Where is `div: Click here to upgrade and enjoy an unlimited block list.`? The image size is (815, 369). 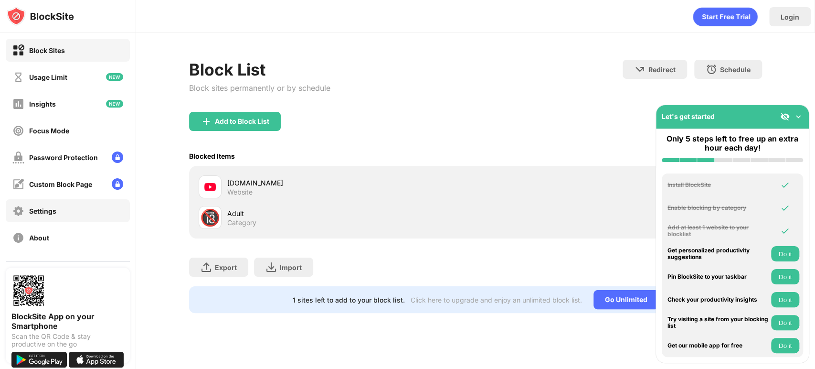
div: Click here to upgrade and enjoy an unlimited block list. is located at coordinates (496, 299).